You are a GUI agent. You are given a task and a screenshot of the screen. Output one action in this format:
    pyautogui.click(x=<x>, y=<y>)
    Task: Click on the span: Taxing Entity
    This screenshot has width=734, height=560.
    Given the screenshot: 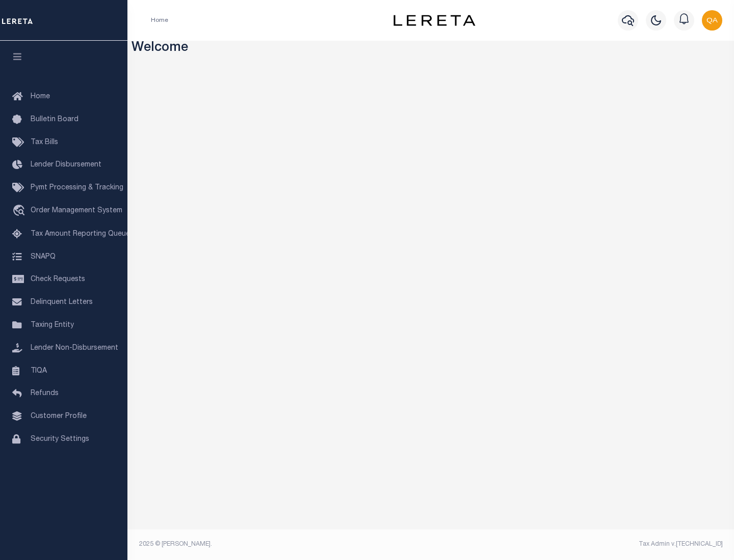 What is the action you would take?
    pyautogui.click(x=52, y=325)
    